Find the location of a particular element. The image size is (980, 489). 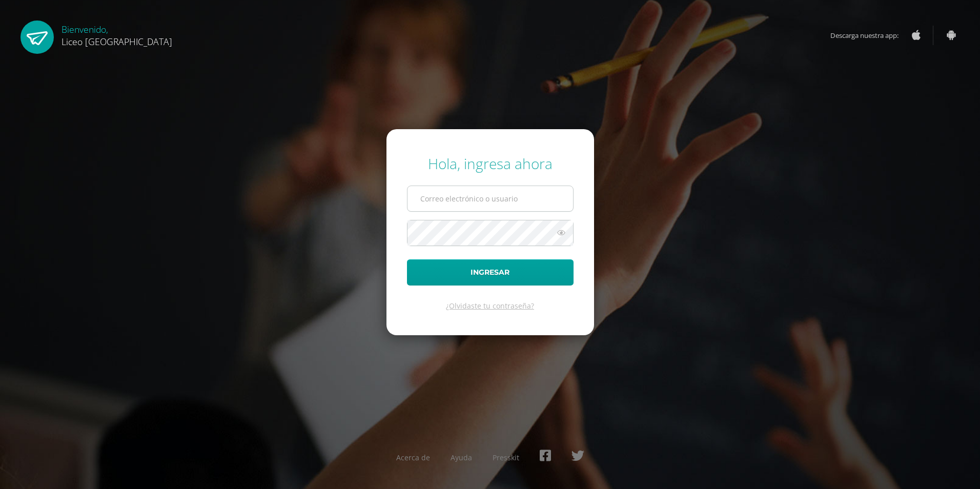

button: Ingresar is located at coordinates (490, 272).